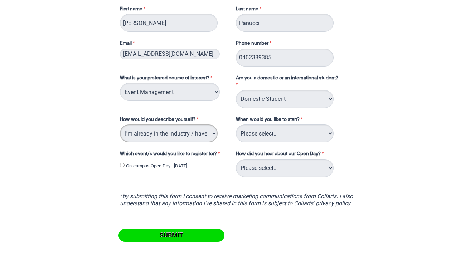 The image size is (475, 260). I want to click on label: What is your preferred course of interest?, so click(174, 79).